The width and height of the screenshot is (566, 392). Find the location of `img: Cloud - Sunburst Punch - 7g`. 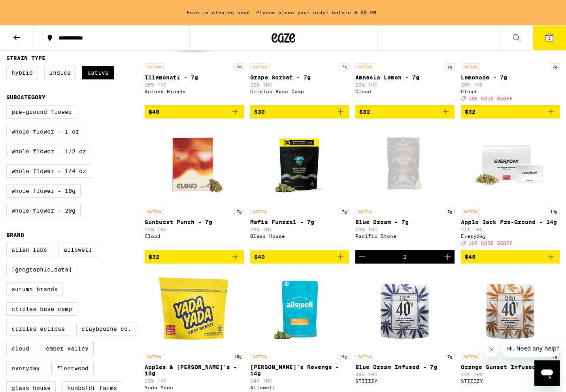

img: Cloud - Sunburst Punch - 7g is located at coordinates (194, 165).